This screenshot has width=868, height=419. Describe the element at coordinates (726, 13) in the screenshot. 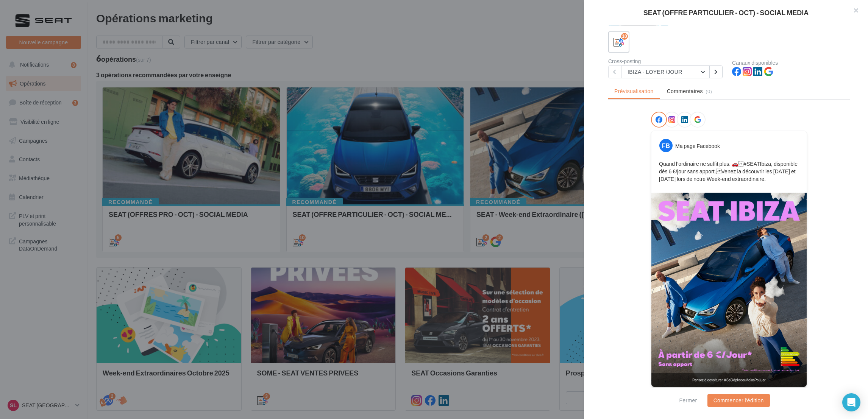

I see `div: SEAT (OFFRE PARTICULIER - OCT) - SOCIAL MEDIA` at that location.